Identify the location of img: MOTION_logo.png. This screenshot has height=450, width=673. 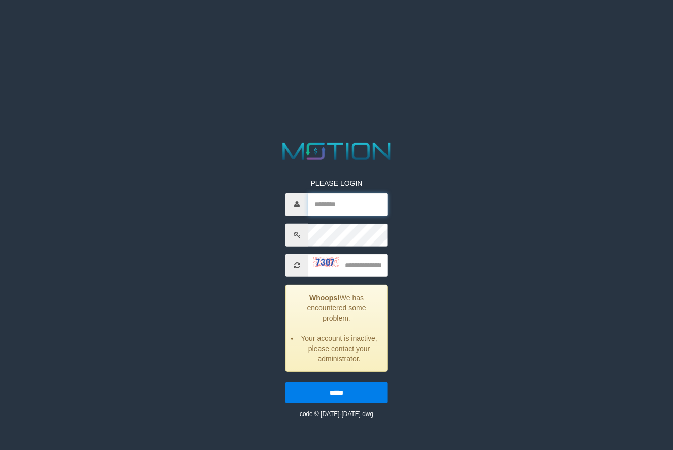
(337, 151).